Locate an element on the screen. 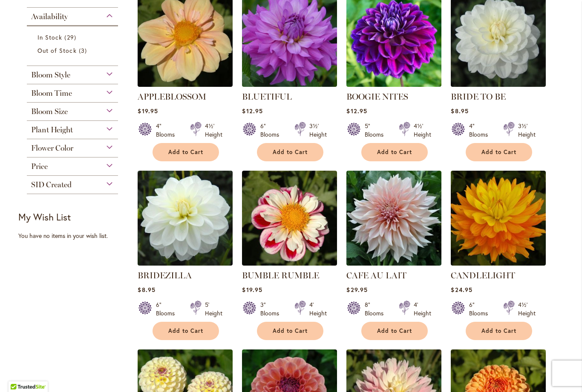 The image size is (582, 392). span: 3 is located at coordinates (84, 50).